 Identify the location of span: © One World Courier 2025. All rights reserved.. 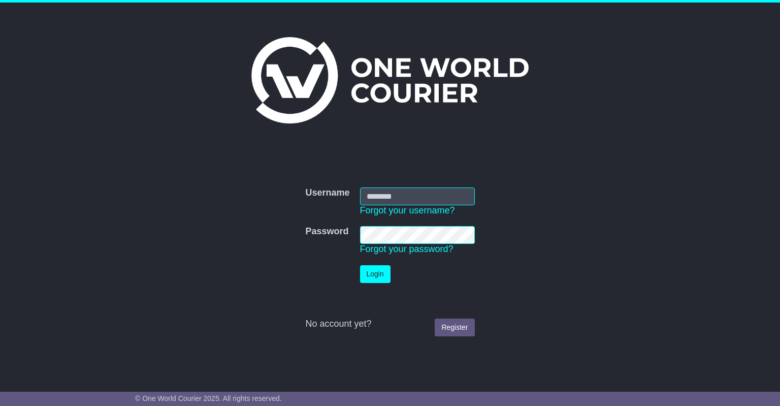
(208, 398).